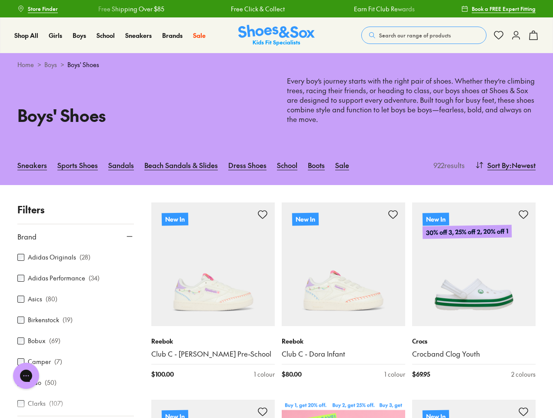  What do you see at coordinates (26, 64) in the screenshot?
I see `a: Home` at bounding box center [26, 64].